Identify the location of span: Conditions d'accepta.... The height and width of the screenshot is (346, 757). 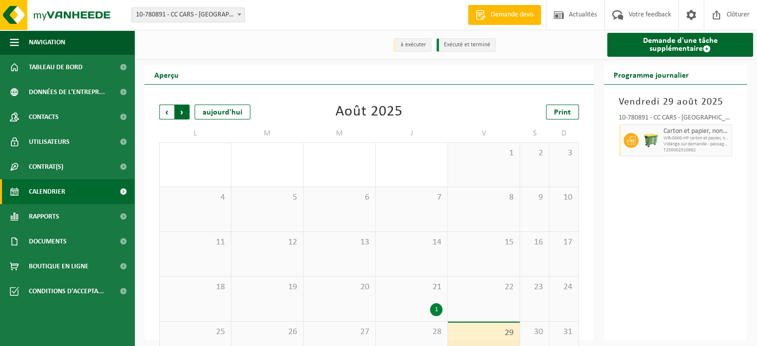
(66, 291).